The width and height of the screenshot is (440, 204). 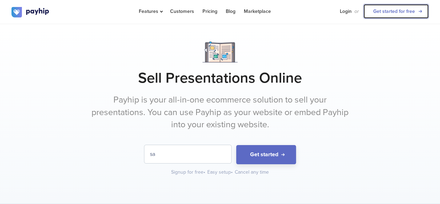 I want to click on p: Payhip is your all-in-one ecommerce solution to sell your presentations. You can use Payhip as yo..., so click(x=220, y=112).